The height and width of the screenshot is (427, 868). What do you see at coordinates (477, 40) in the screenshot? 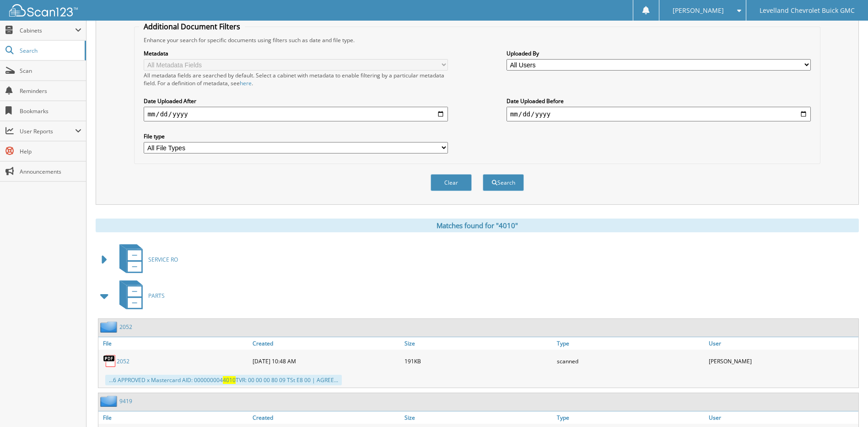
I see `div: Enhance your search for specific documents using filters such as date and file type.` at bounding box center [477, 40].